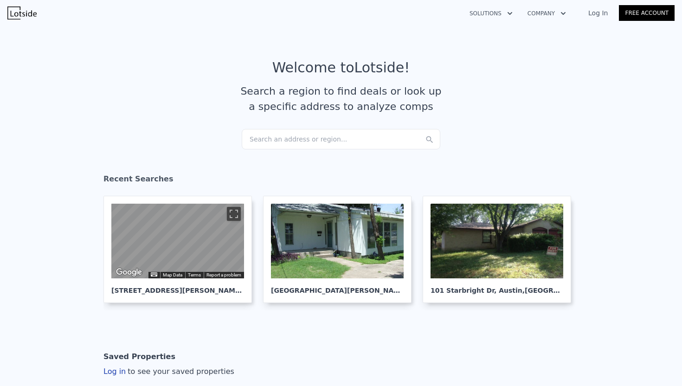 This screenshot has height=386, width=682. I want to click on div: Map, so click(178, 241).